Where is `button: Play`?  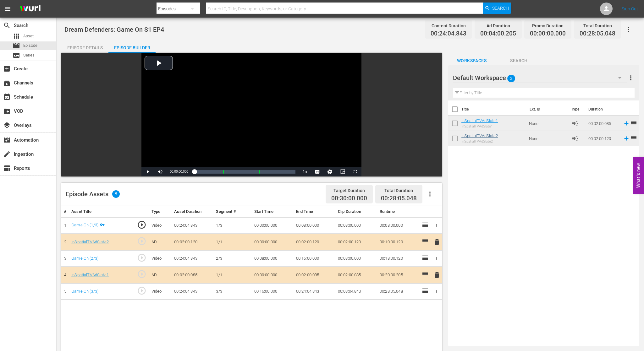
button: Play is located at coordinates (147, 172).